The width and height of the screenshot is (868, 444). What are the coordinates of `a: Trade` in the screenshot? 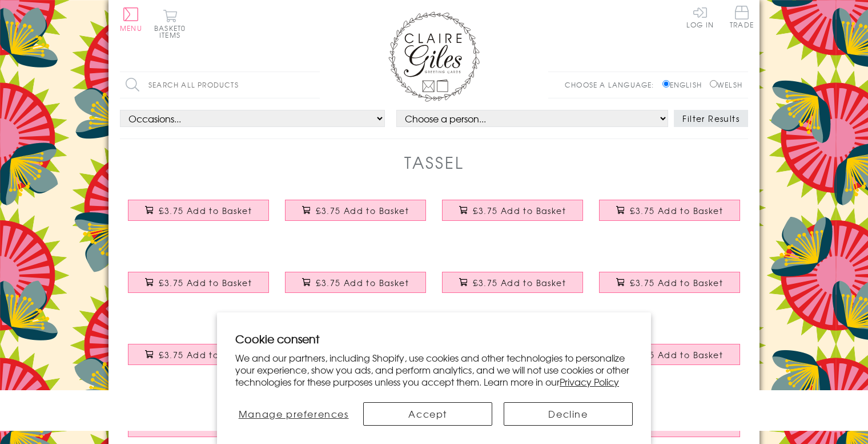 It's located at (742, 17).